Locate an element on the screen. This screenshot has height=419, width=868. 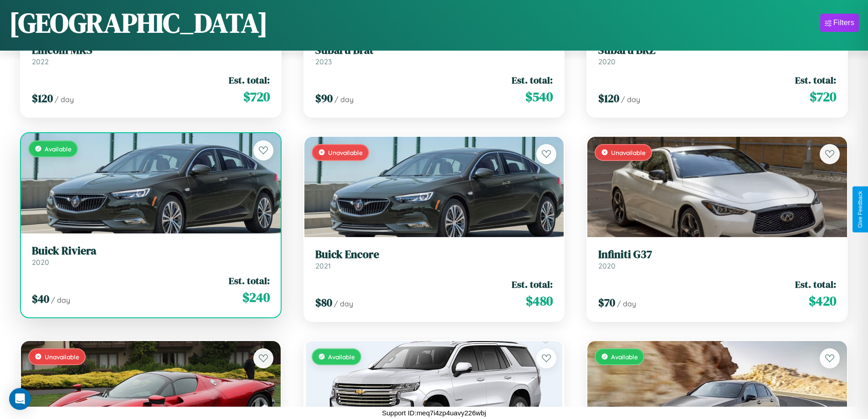
a: Buick Riviera2020 is located at coordinates (151, 255).